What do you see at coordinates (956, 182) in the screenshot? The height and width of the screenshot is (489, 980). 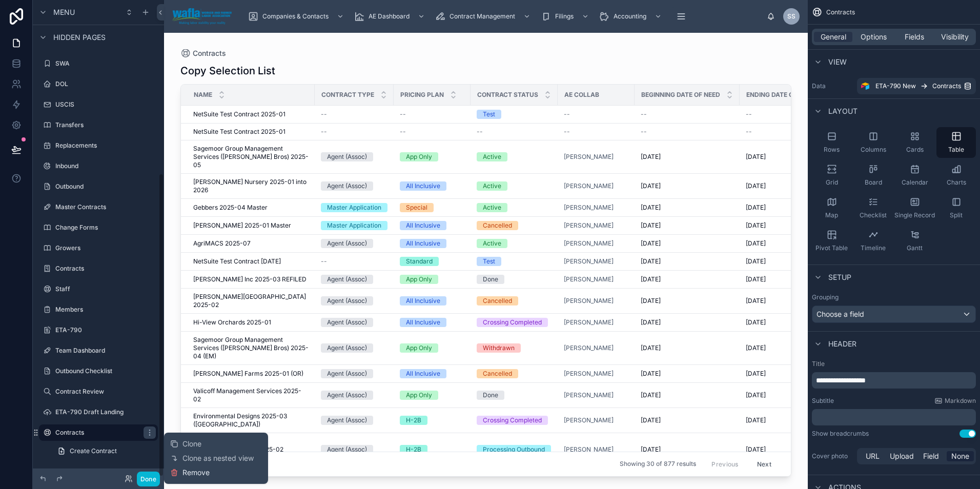 I see `span: Charts` at bounding box center [956, 182].